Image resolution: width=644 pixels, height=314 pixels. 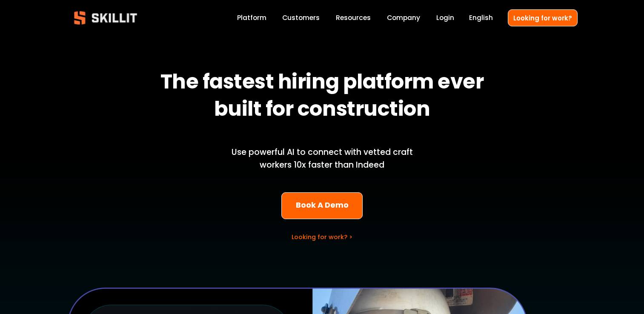 I want to click on span: Resources, so click(x=353, y=17).